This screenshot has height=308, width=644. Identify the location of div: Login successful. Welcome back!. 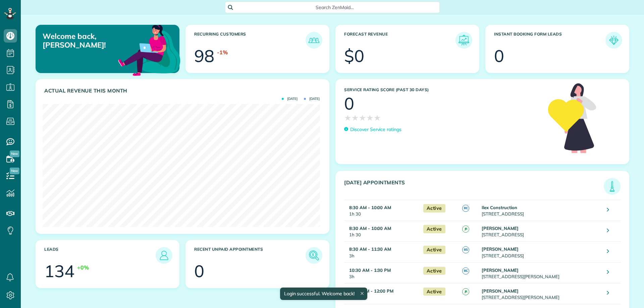
(323, 294).